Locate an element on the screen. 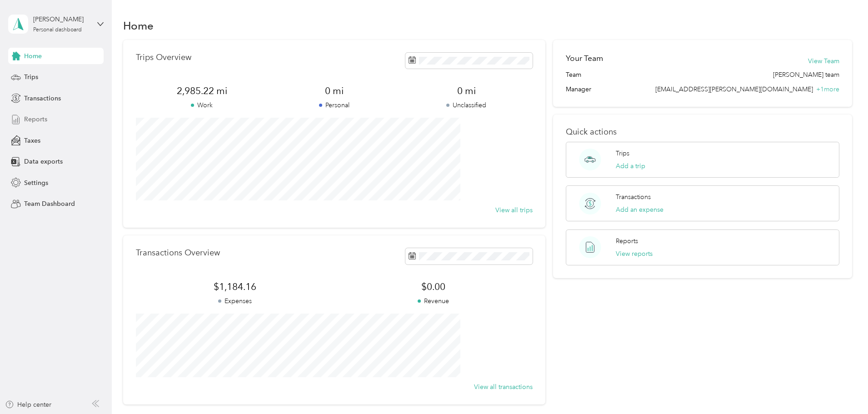 The width and height of the screenshot is (868, 414). h1: Home is located at coordinates (138, 25).